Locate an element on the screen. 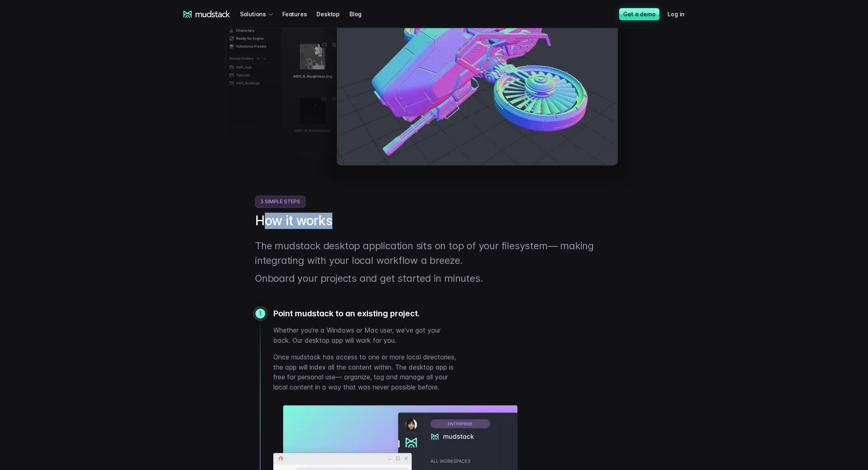 The width and height of the screenshot is (868, 470). span: 3 Simple Steps is located at coordinates (280, 202).